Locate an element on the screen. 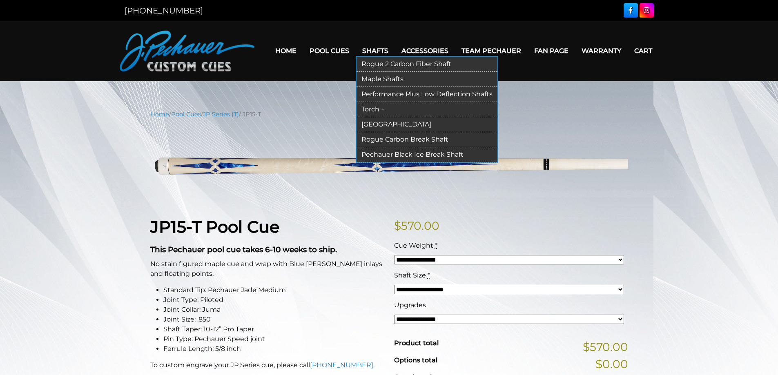 The height and width of the screenshot is (375, 778). a: Cart is located at coordinates (643, 51).